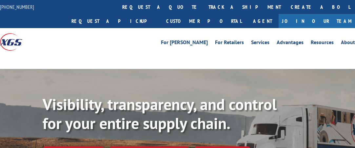 This screenshot has width=355, height=148. I want to click on a: Customer Portal, so click(204, 21).